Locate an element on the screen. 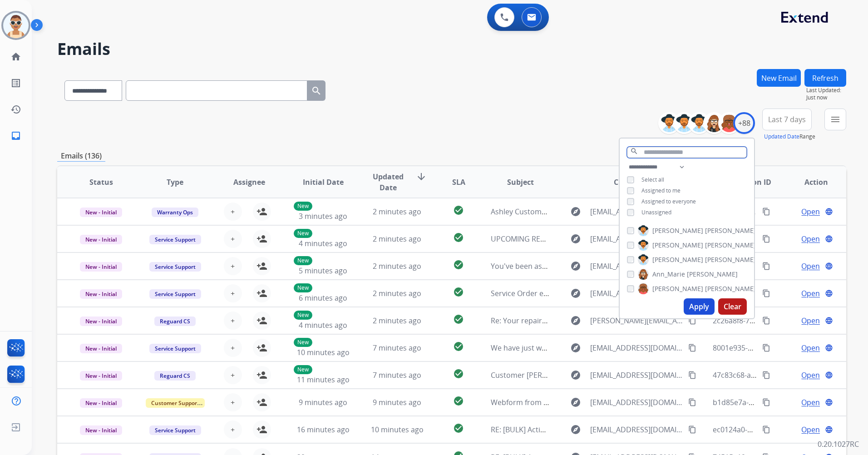 This screenshot has width=868, height=455. span: We have just what you’re looking for... is located at coordinates (555, 348).